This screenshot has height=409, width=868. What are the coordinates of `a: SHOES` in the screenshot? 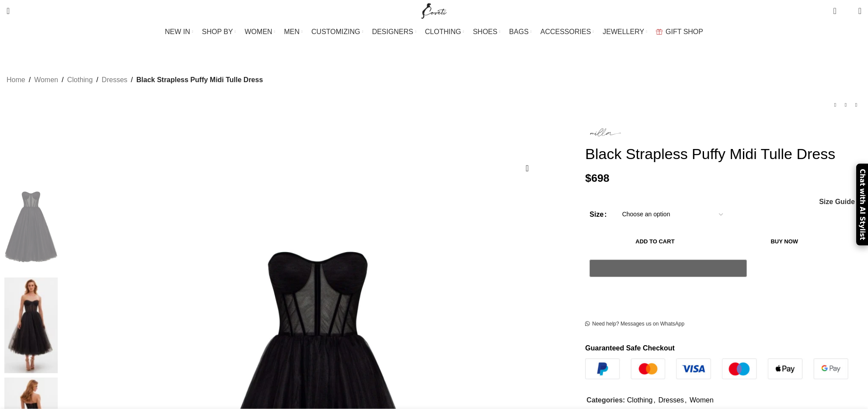 It's located at (486, 32).